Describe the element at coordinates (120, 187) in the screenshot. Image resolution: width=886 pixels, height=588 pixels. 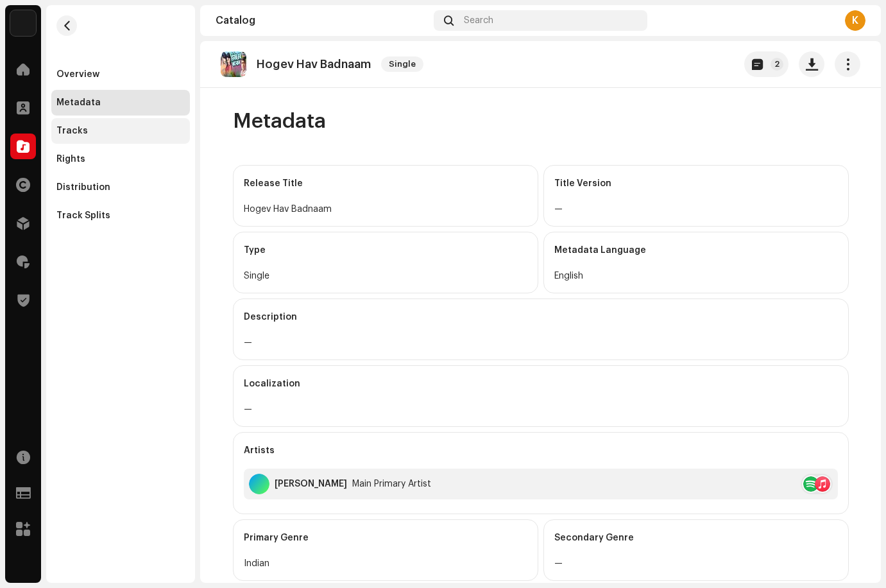
I see `re-m-nav-item: Distribution` at that location.